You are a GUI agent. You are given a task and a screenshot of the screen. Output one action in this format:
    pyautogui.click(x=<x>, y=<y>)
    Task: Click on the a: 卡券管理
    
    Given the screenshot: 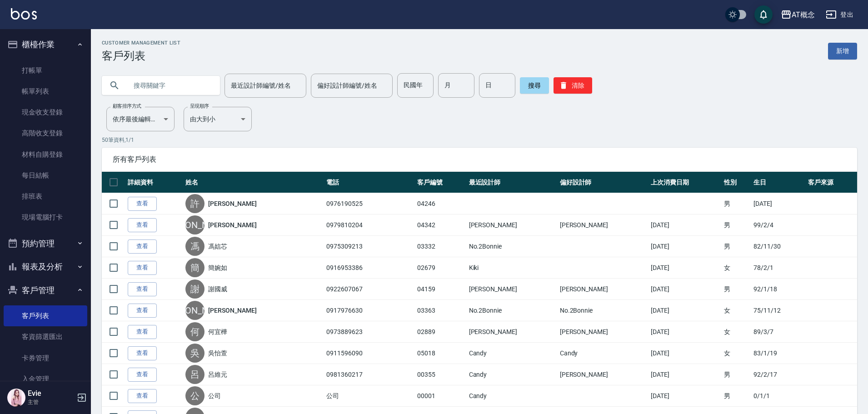 What is the action you would take?
    pyautogui.click(x=46, y=358)
    